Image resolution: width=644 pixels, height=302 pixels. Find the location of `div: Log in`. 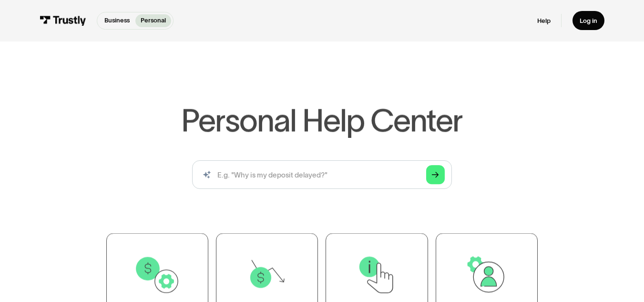

div: Log in is located at coordinates (588, 21).